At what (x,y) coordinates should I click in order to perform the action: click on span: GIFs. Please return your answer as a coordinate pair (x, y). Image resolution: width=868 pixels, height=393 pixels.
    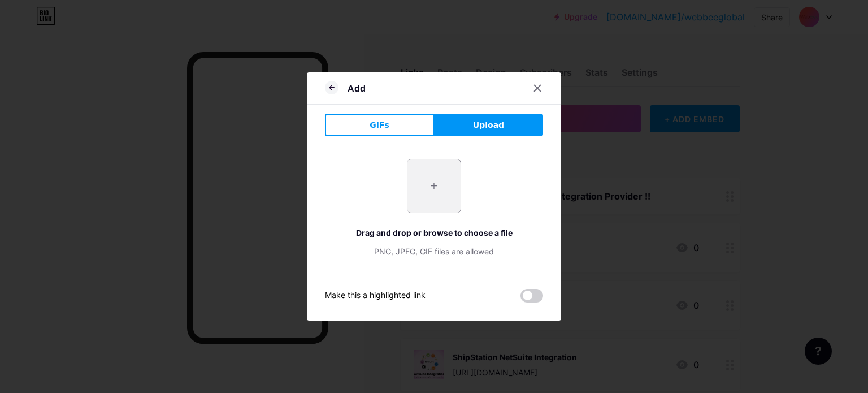
    Looking at the image, I should click on (379, 125).